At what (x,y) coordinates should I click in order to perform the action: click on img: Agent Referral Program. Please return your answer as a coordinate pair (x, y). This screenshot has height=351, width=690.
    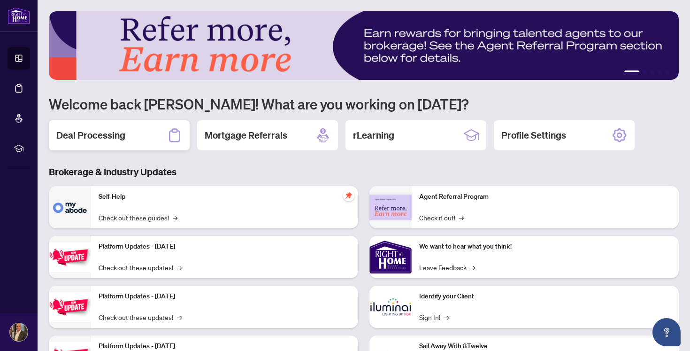
    Looking at the image, I should click on (391, 207).